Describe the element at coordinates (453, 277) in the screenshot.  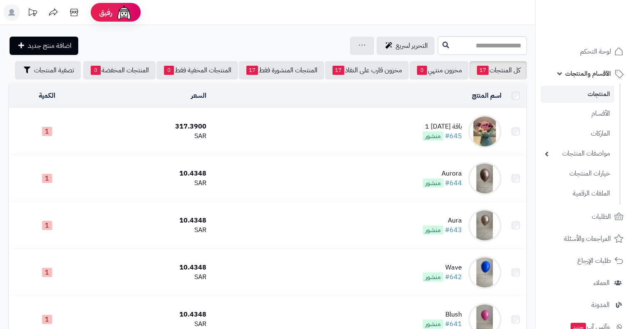
I see `a: #642` at that location.